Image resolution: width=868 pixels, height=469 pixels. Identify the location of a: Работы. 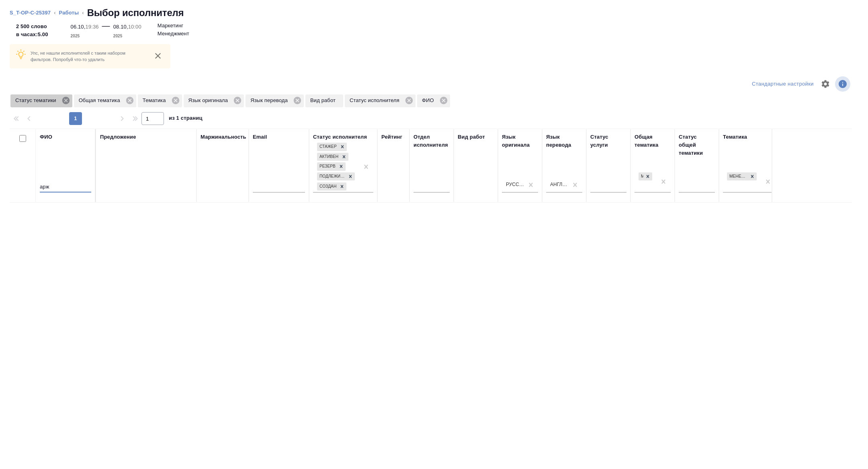
(69, 13).